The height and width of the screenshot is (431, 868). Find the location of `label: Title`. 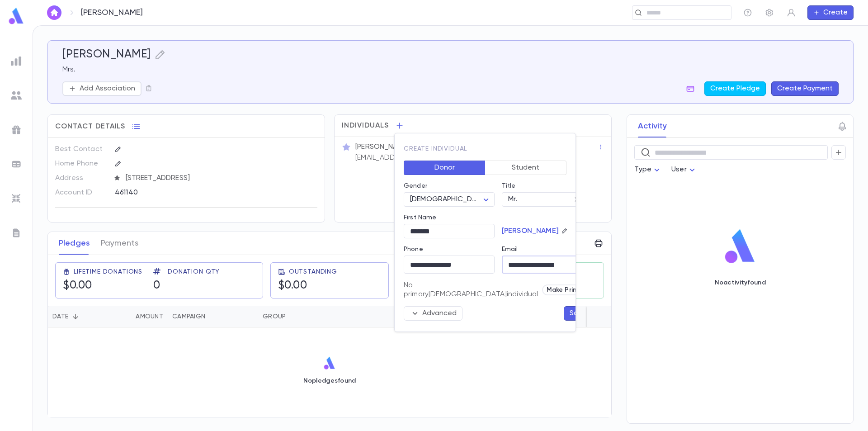

label: Title is located at coordinates (509, 186).